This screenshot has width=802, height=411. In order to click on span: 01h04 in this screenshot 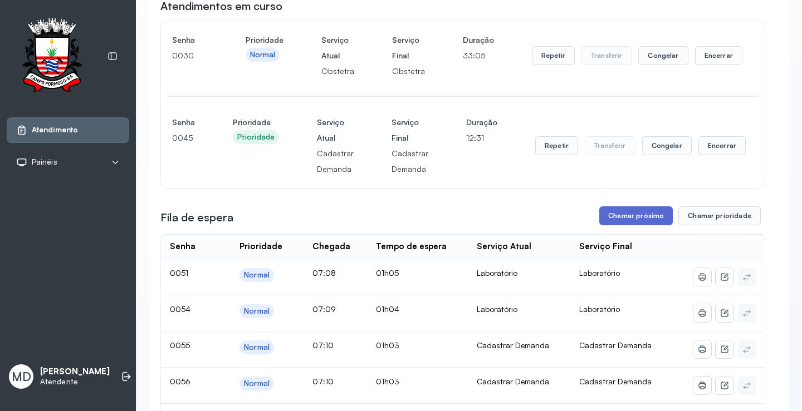, I will do `click(387, 309)`.